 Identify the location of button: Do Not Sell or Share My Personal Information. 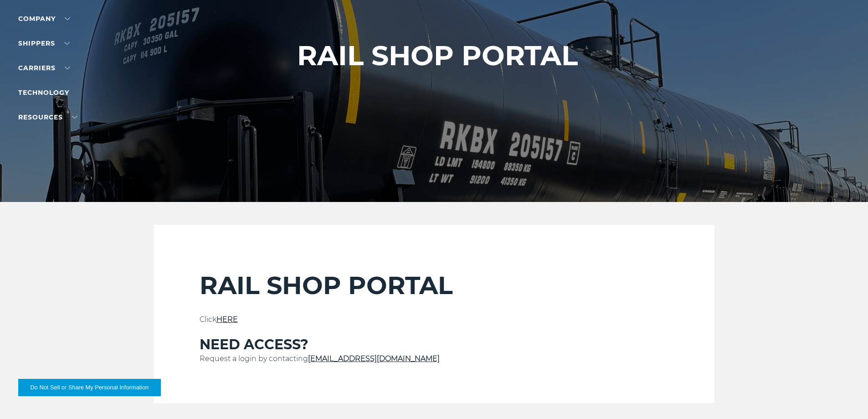
(89, 388).